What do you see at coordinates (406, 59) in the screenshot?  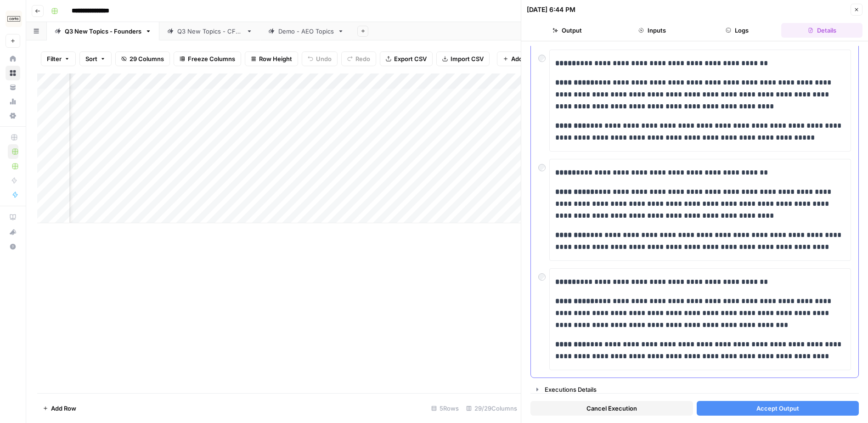 I see `button: Export CSV` at bounding box center [406, 59].